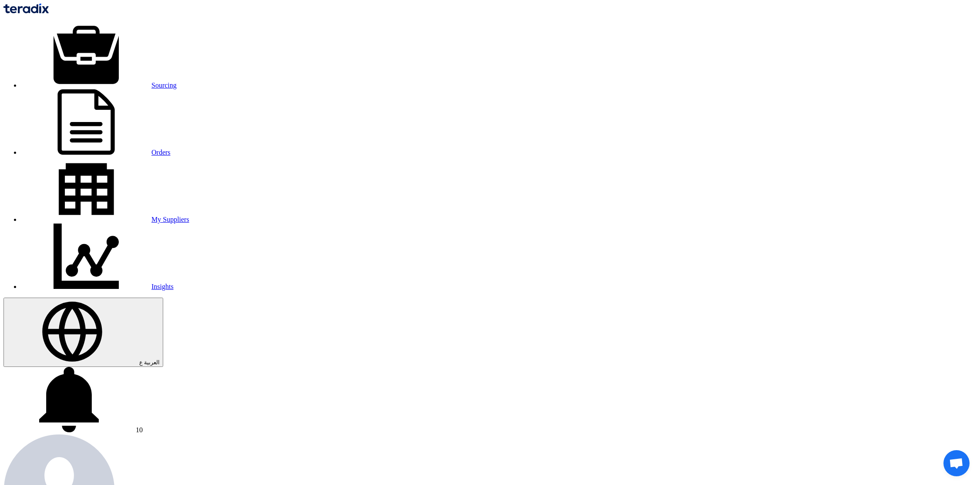 The width and height of the screenshot is (980, 485). Describe the element at coordinates (152, 363) in the screenshot. I see `span: العربية` at that location.